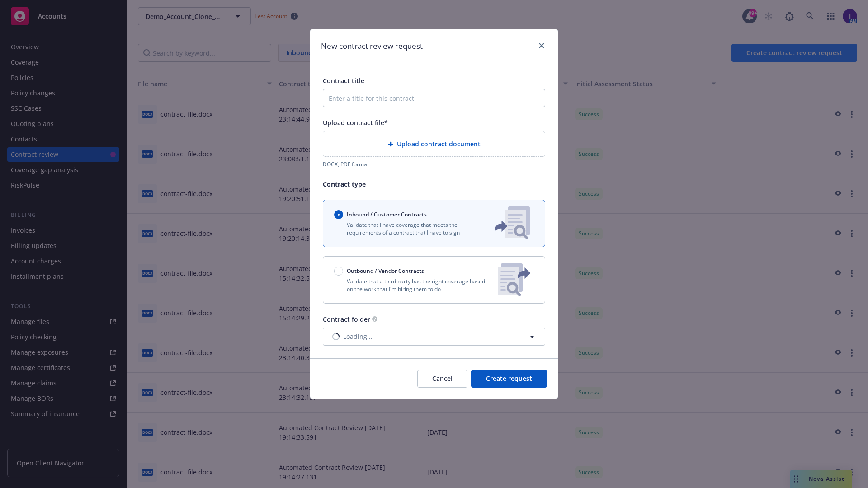 The width and height of the screenshot is (868, 488). Describe the element at coordinates (442, 378) in the screenshot. I see `span: Cancel` at that location.